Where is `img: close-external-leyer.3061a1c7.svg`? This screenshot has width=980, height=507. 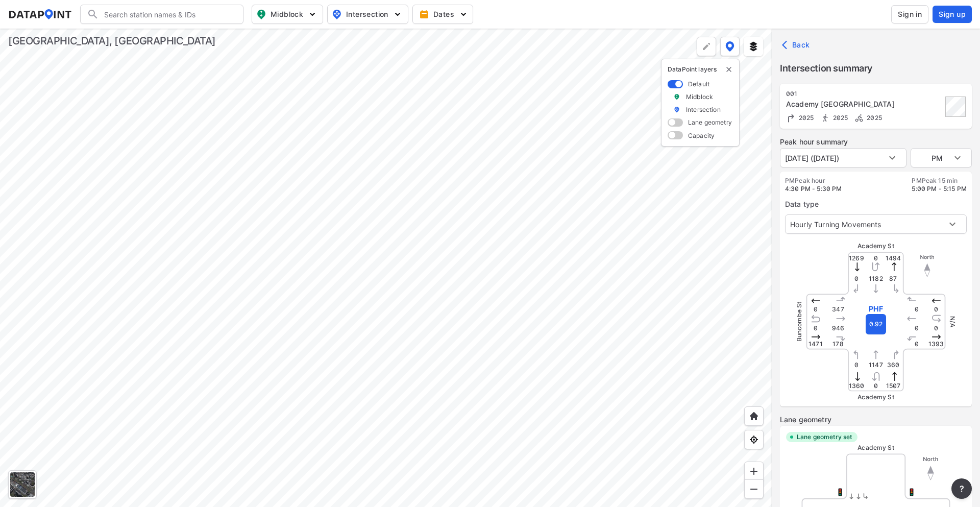 img: close-external-leyer.3061a1c7.svg is located at coordinates (729, 69).